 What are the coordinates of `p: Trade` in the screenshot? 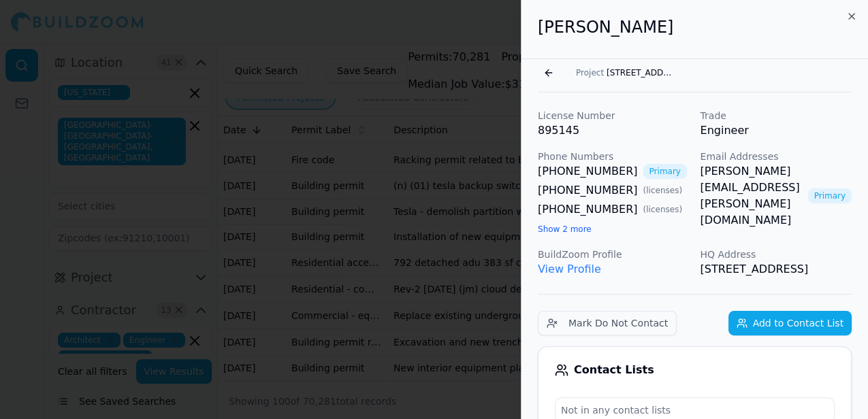 It's located at (776, 115).